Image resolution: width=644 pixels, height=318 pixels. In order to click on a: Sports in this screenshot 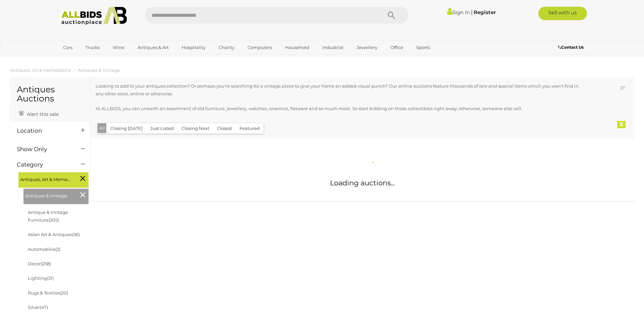, I will do `click(423, 47)`.